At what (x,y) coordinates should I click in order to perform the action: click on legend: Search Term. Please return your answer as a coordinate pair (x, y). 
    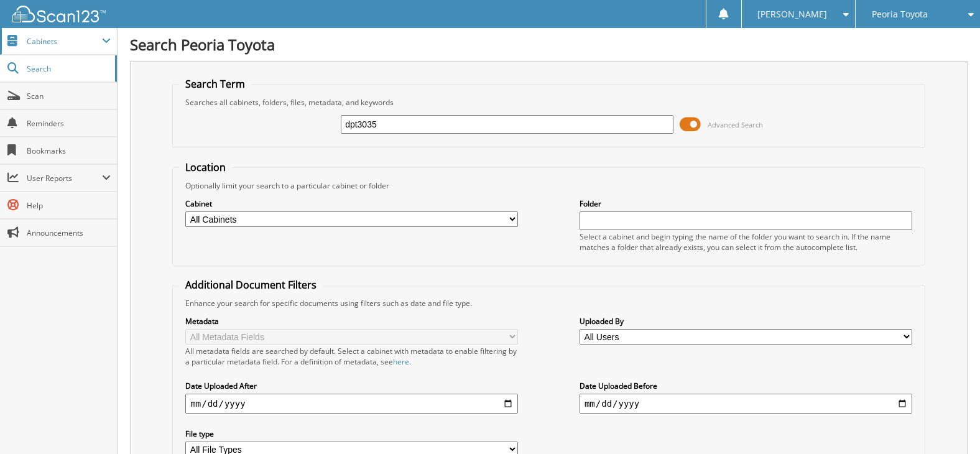
    Looking at the image, I should click on (215, 84).